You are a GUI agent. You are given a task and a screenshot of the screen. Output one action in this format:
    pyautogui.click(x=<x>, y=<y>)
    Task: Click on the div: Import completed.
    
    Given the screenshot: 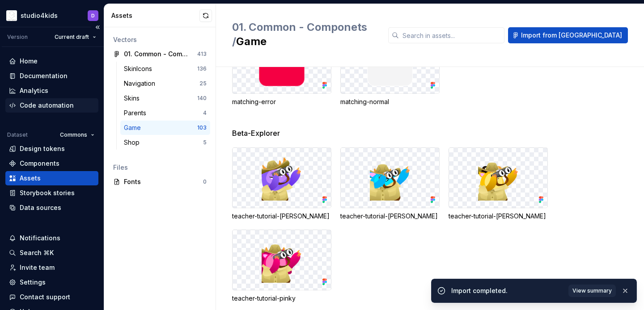 What is the action you would take?
    pyautogui.click(x=507, y=291)
    